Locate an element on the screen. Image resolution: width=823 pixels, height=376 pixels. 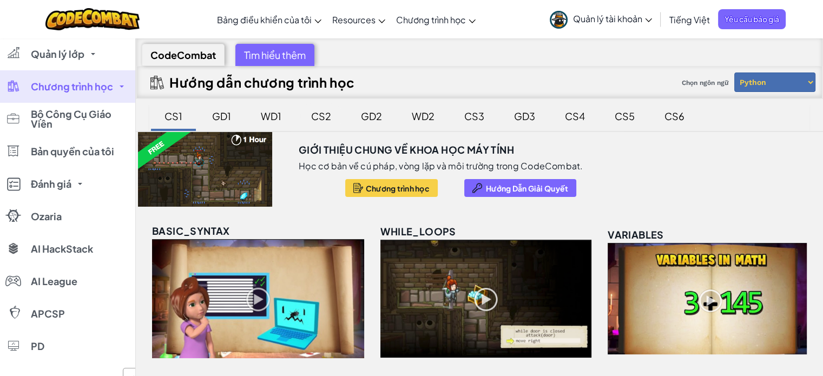
a: Chương trình học is located at coordinates (436, 19).